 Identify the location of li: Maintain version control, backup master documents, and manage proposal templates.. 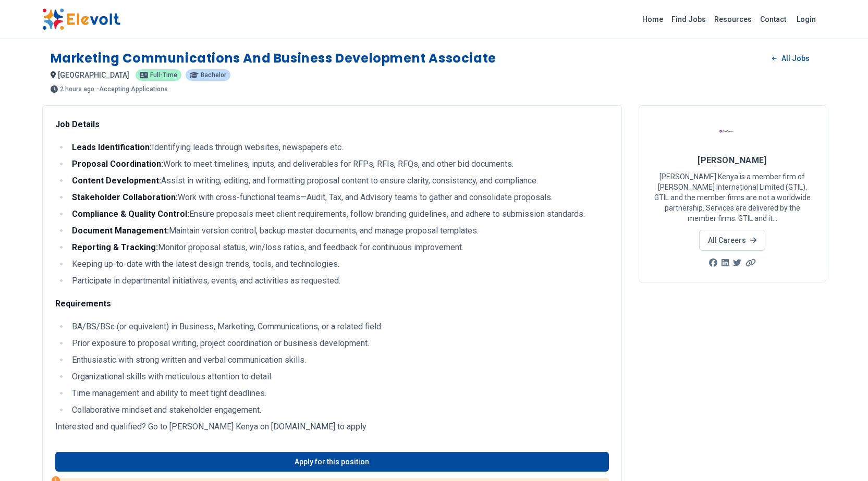
(339, 231).